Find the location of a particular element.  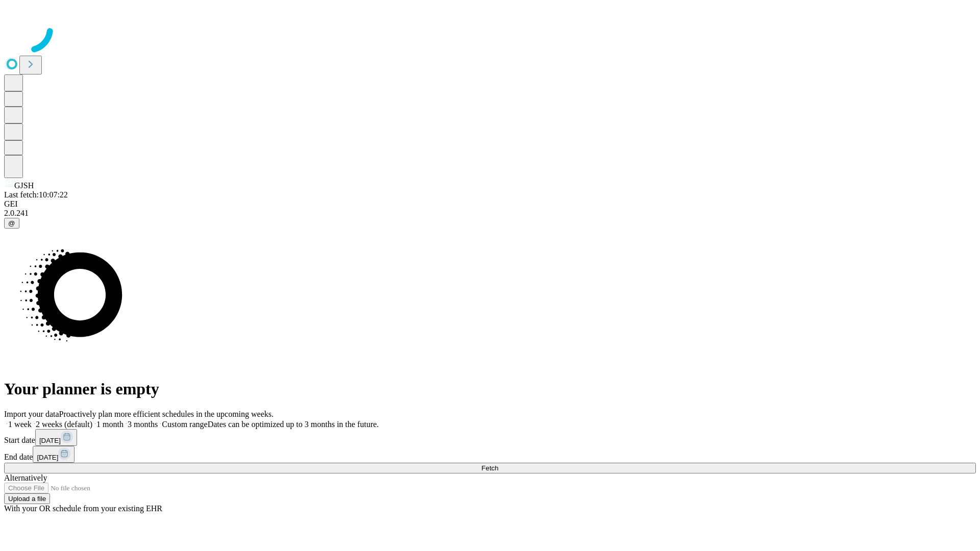

span: 1 month is located at coordinates (110, 424).